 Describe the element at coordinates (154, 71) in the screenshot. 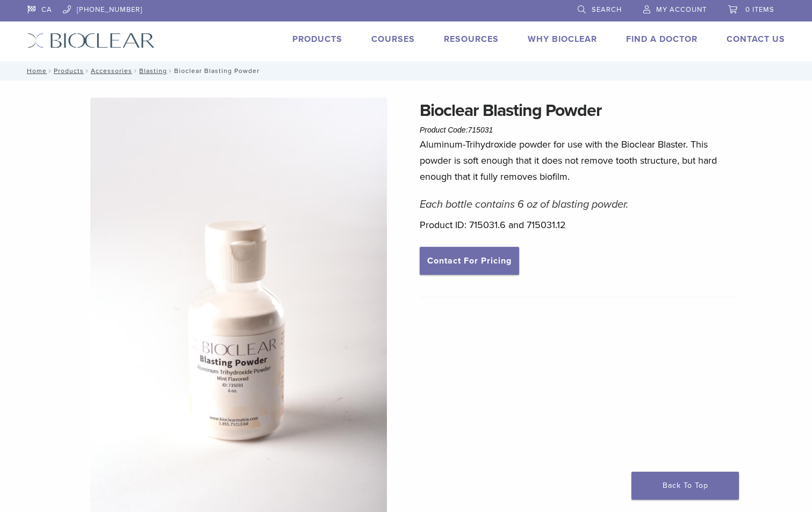

I see `a: Blasting` at that location.